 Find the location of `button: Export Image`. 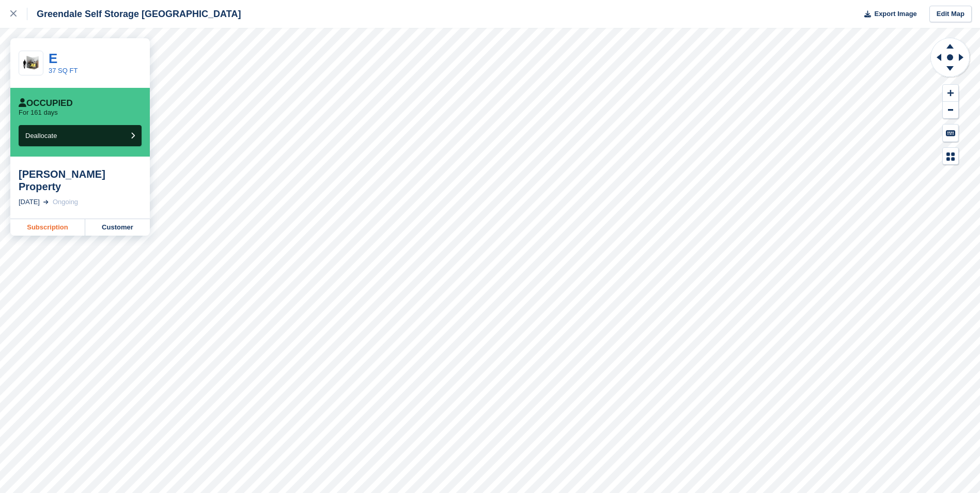

button: Export Image is located at coordinates (888, 14).